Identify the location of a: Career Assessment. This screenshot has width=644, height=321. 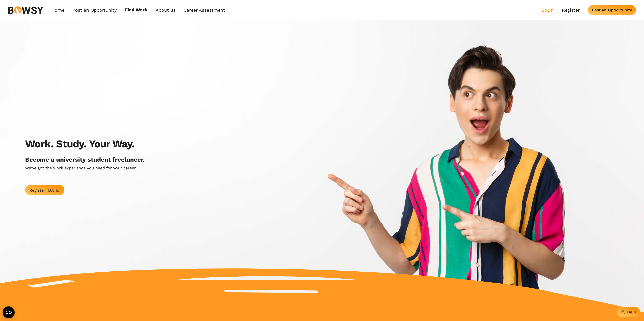
(204, 10).